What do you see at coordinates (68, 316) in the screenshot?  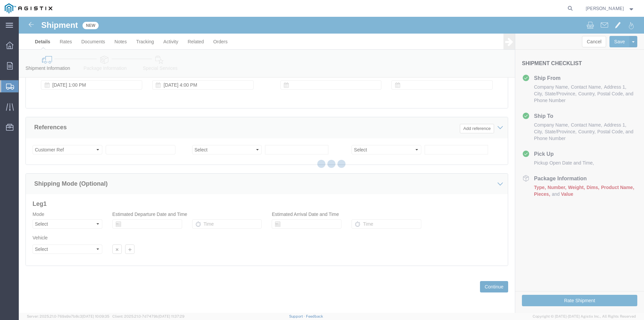 I see `span: Server: 2025.21.0-769a9a7b8c3` at bounding box center [68, 316].